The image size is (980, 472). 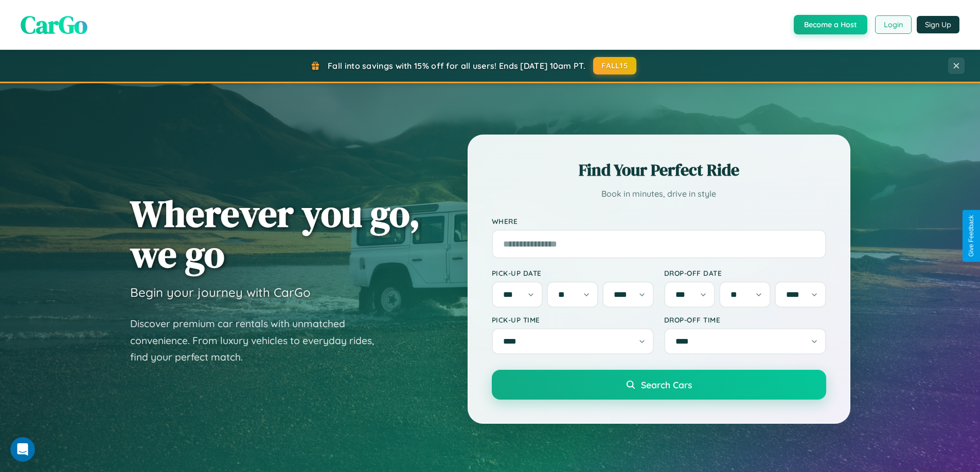 I want to click on button: FALL15, so click(x=614, y=66).